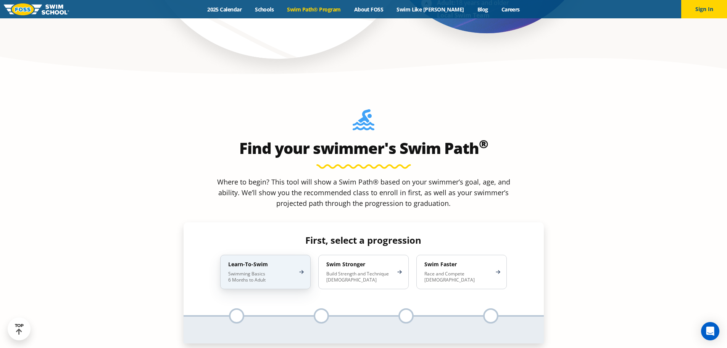 The image size is (727, 348). I want to click on img: FOSS Swim School Logo, so click(36, 9).